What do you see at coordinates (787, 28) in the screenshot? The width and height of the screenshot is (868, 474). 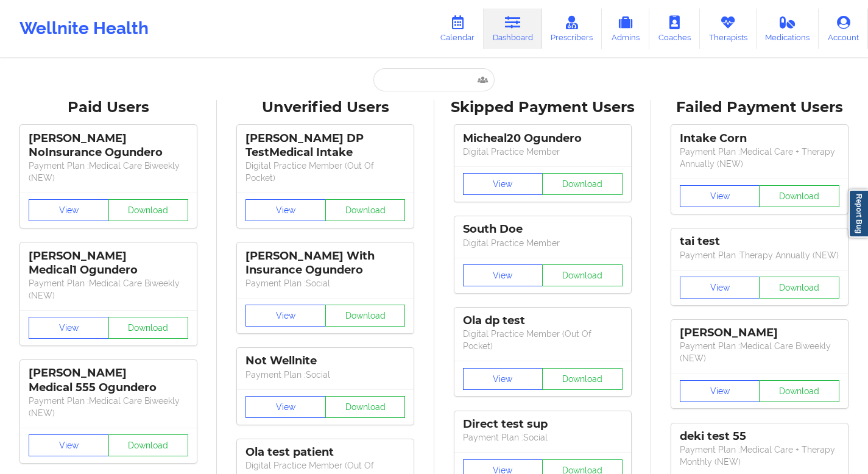 I see `a: Medications` at bounding box center [787, 28].